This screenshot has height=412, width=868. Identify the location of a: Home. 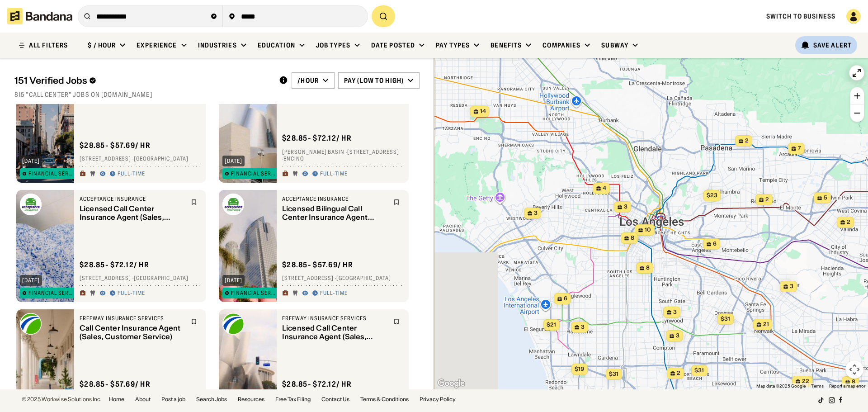
(117, 399).